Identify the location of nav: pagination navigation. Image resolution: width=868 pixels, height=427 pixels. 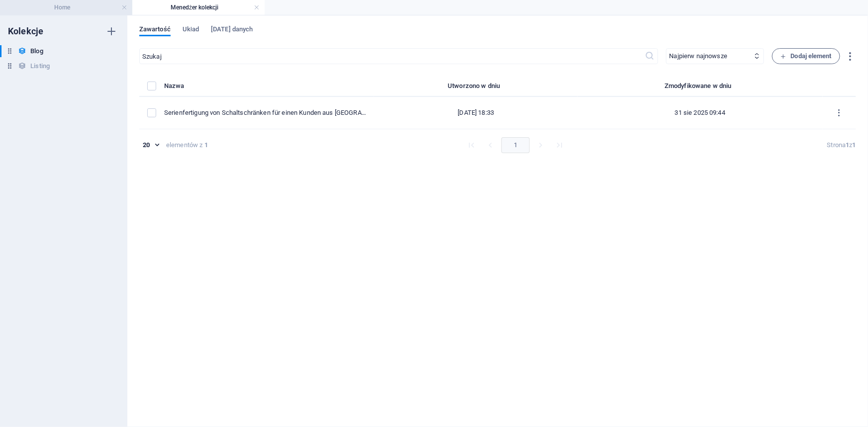
(515, 145).